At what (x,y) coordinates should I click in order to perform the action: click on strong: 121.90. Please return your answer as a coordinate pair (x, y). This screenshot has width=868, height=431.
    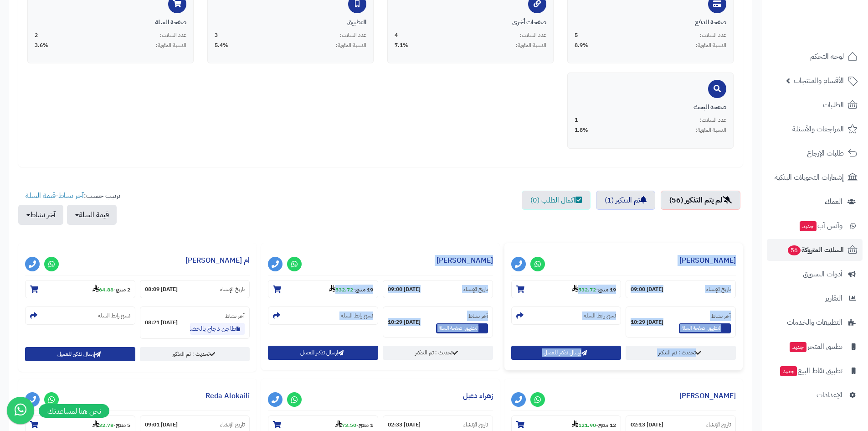
    Looking at the image, I should click on (583, 425).